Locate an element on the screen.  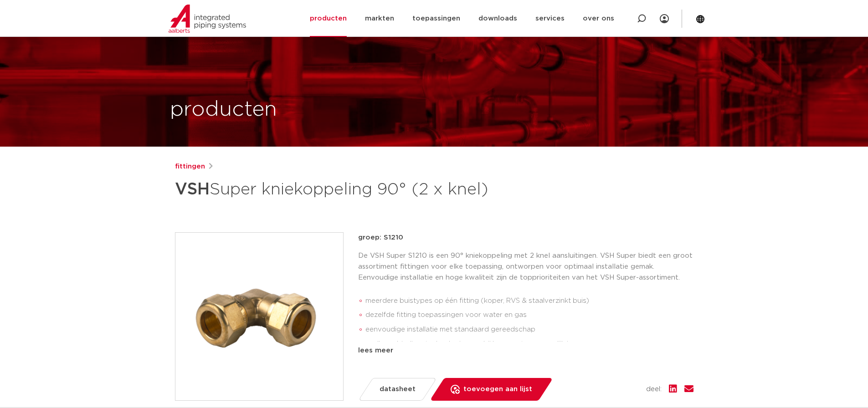
li: snelle verbindingstechnologie waarbij her-montage mogelijk is is located at coordinates (529, 344).